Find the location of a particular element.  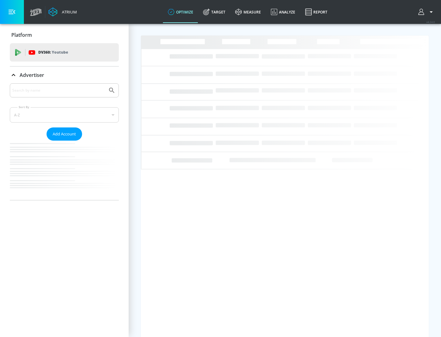

div: Atrium is located at coordinates (68, 12).